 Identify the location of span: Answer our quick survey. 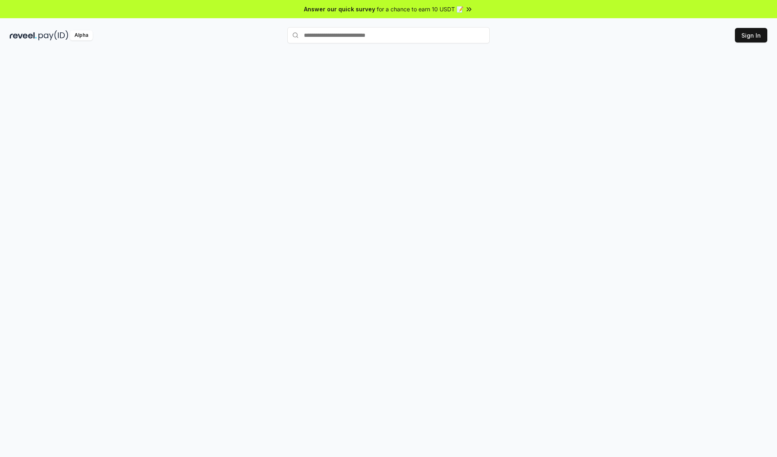
(340, 9).